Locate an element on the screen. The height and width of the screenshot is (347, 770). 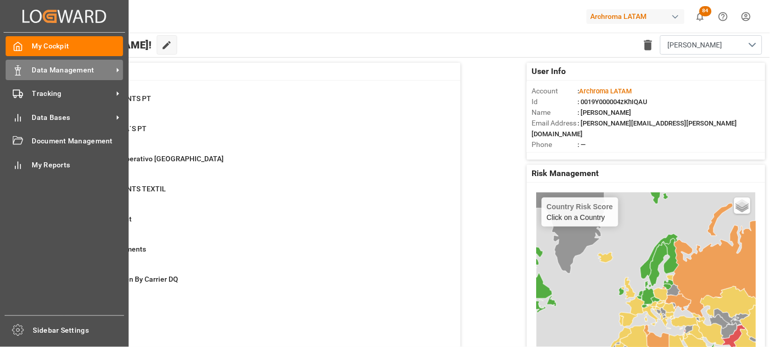
a: 9CAMBIO DE ETA´S PTContainer Schema is located at coordinates (250, 134).